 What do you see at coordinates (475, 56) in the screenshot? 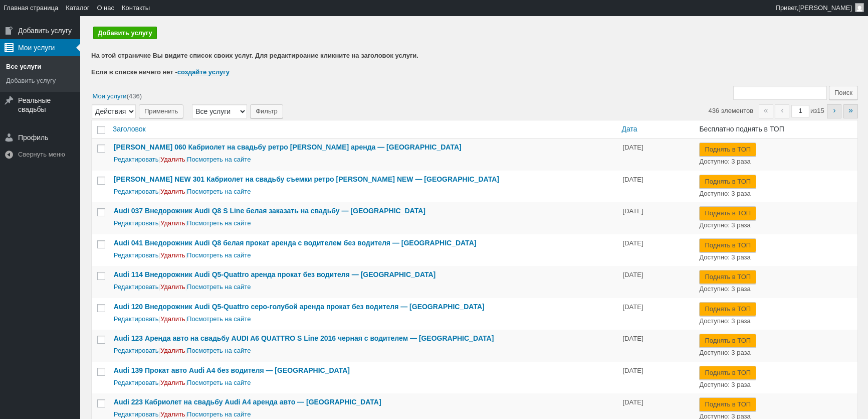
I see `p: На этой страничке Вы видите список своих услуг. Для редактироание кликните на заголовок услуги.` at bounding box center [475, 56].